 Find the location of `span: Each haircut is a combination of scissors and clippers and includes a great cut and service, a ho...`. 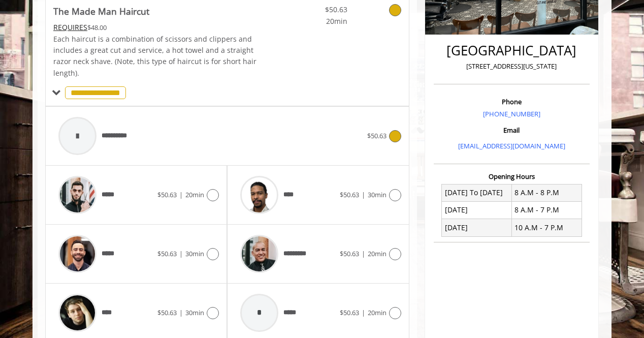

span: Each haircut is a combination of scissors and clippers and includes a great cut and service, a ho... is located at coordinates (155, 56).